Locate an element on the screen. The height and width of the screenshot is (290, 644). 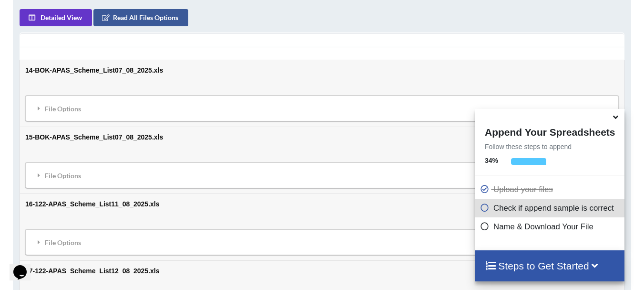
p: Check if append sample is correct is located at coordinates (551, 208).